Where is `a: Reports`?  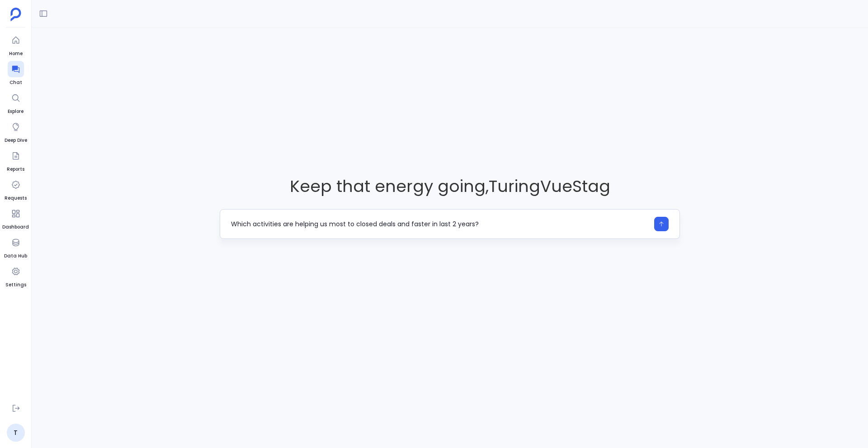
a: Reports is located at coordinates (15, 160).